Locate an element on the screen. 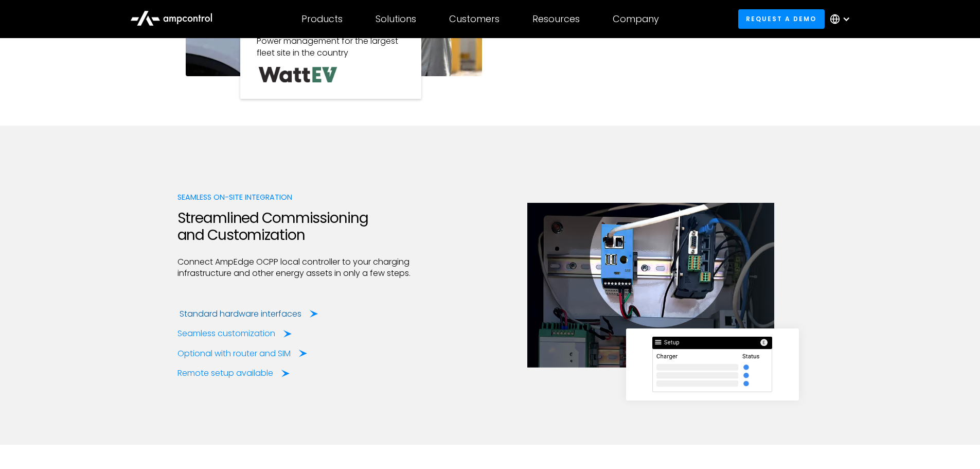 The width and height of the screenshot is (980, 469). a: Seamless customization is located at coordinates (234, 333).